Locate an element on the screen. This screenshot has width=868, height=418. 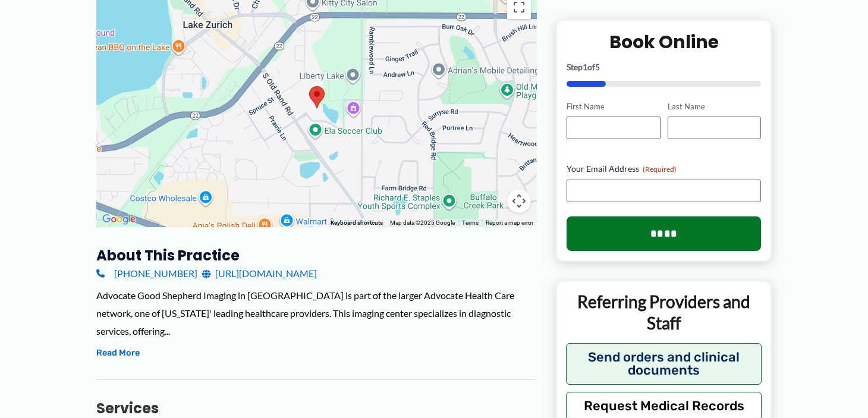
h3: About this practice is located at coordinates (316, 255).